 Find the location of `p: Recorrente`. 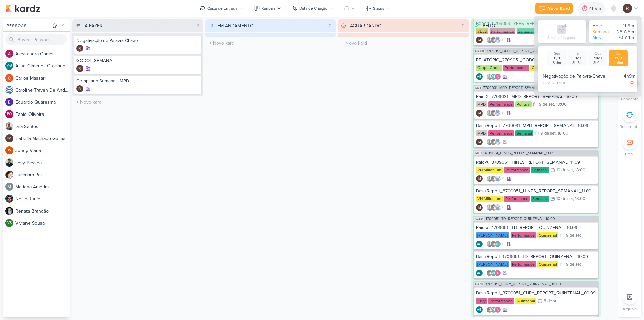

p: Recorrente is located at coordinates (630, 127).